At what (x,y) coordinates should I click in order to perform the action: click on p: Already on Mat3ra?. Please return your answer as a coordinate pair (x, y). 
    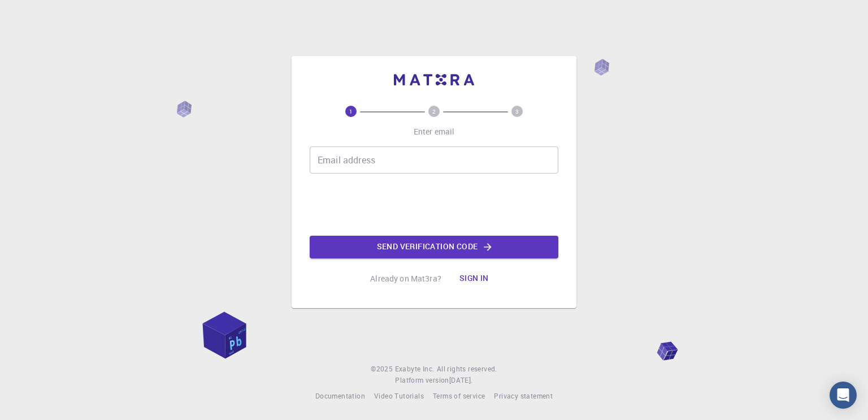
    Looking at the image, I should click on (405, 279).